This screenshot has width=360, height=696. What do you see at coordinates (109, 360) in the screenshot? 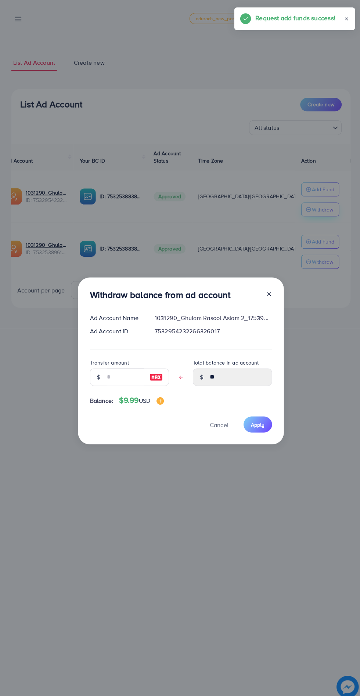
I see `label: Transfer amount` at bounding box center [109, 360].